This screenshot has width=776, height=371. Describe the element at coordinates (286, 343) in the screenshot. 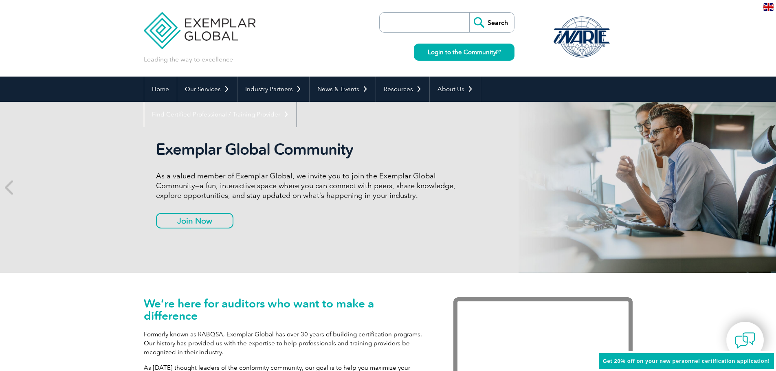

I see `p: Formerly known as RABQSA, Exemplar Global has over 30 years of building certification programs. O...` at that location.